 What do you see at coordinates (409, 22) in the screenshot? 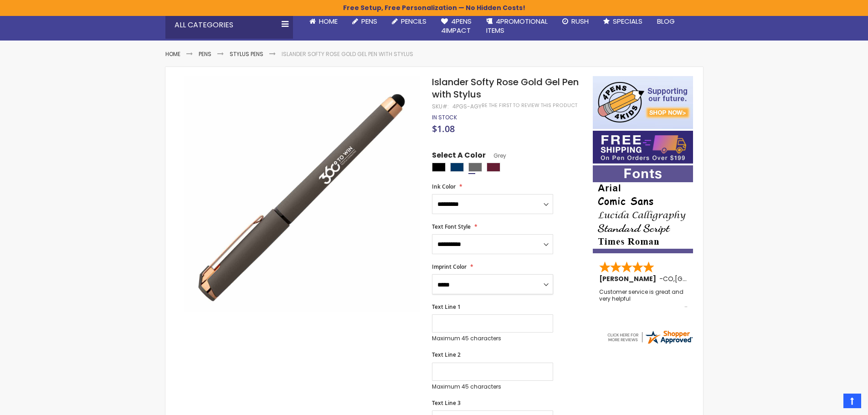
I see `a: Pencils` at bounding box center [409, 22].